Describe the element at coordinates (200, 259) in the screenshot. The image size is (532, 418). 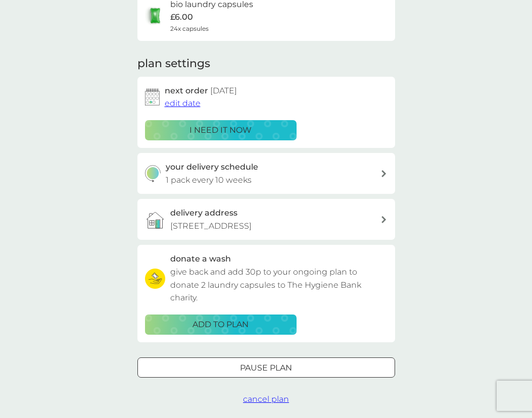
I see `h3: donate a wash` at that location.